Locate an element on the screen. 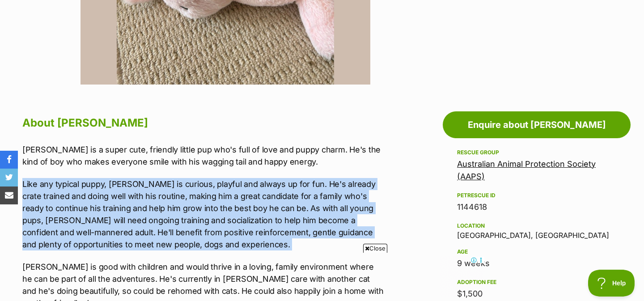 This screenshot has height=301, width=644. div: 1144618 is located at coordinates (537, 207).